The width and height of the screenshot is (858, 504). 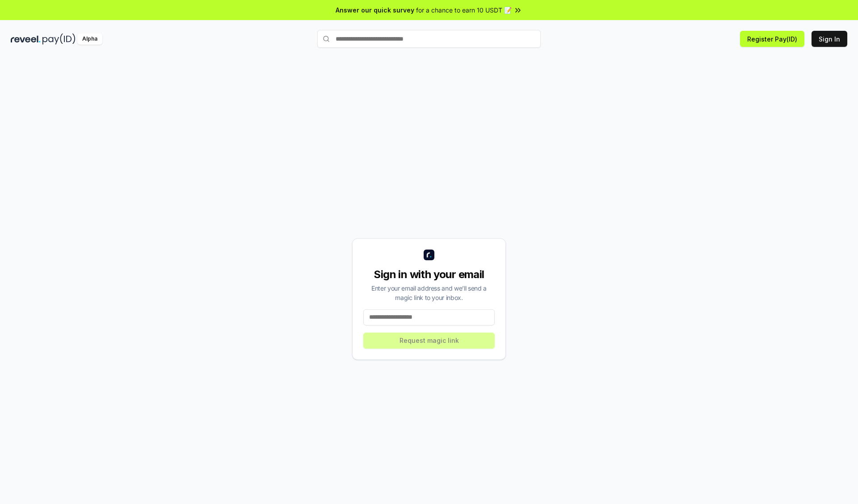 What do you see at coordinates (375, 10) in the screenshot?
I see `span: Answer our quick survey` at bounding box center [375, 10].